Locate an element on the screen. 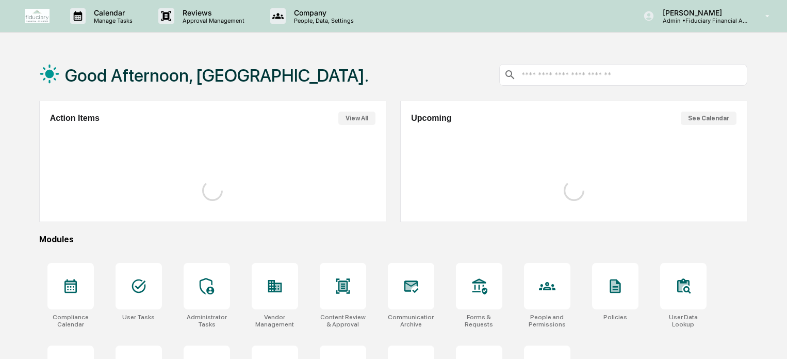 The image size is (787, 359). div: Modules is located at coordinates (393, 239).